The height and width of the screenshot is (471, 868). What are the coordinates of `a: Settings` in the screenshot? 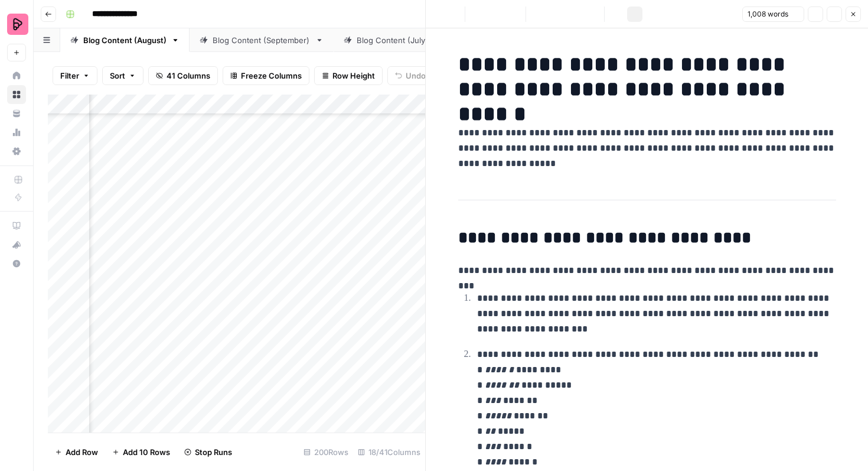 It's located at (17, 151).